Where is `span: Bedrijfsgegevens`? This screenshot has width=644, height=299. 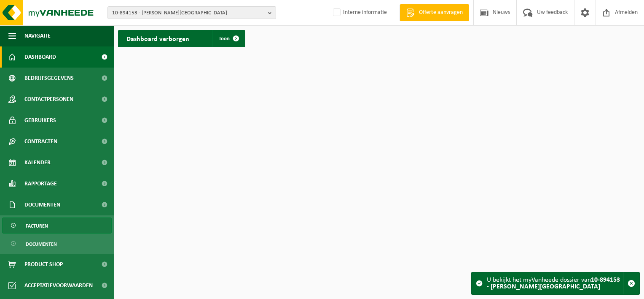
span: Bedrijfsgegevens is located at coordinates (49, 78).